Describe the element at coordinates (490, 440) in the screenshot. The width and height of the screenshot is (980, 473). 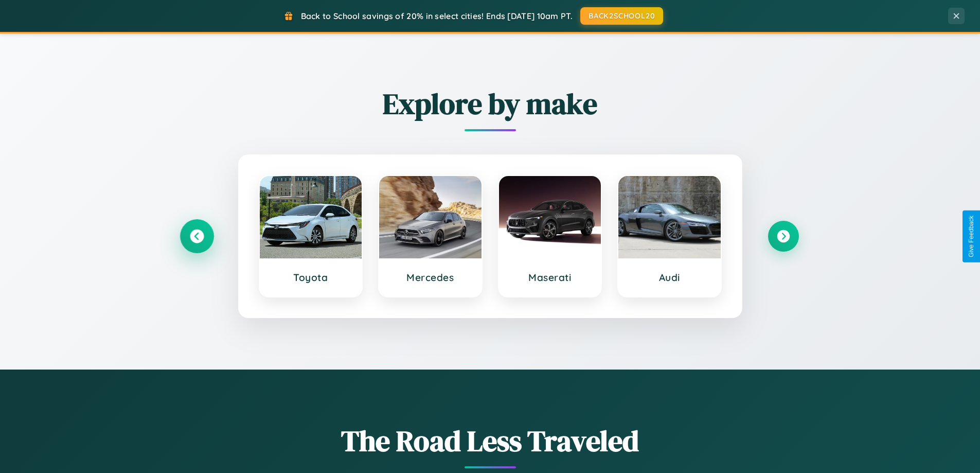
I see `h1: The Road Less Traveled` at that location.